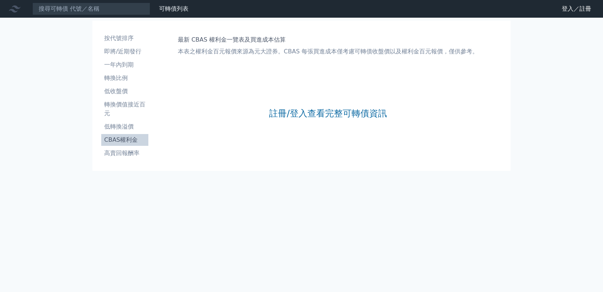 The width and height of the screenshot is (603, 292). What do you see at coordinates (125, 153) in the screenshot?
I see `li: 高賣回報酬率` at bounding box center [125, 153].